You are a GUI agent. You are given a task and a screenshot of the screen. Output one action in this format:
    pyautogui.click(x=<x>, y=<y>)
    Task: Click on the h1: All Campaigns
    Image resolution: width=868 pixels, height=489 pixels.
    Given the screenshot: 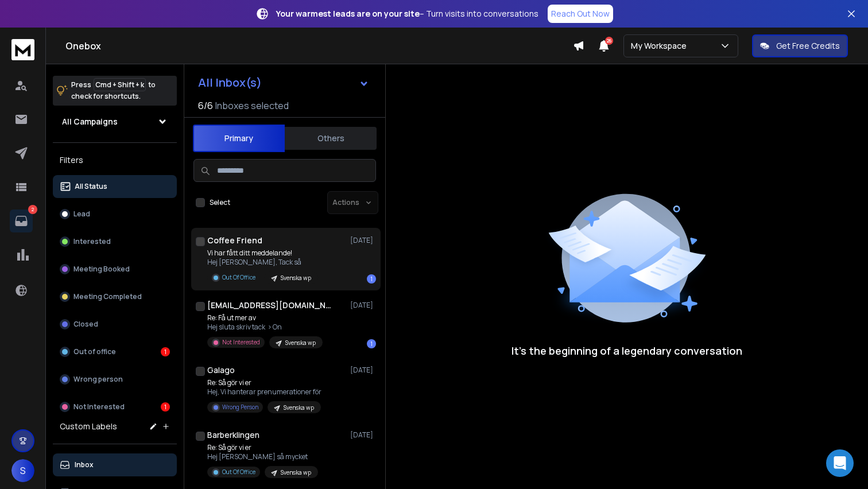 What is the action you would take?
    pyautogui.click(x=90, y=121)
    